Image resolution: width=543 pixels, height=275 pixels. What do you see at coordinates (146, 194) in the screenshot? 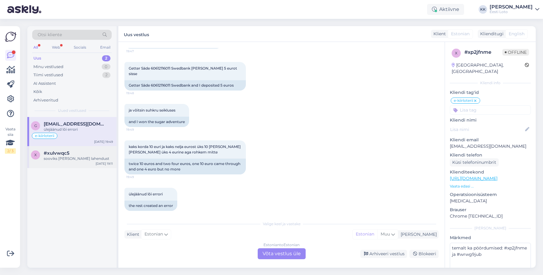
I see `span: ülejäänud lõi errori` at bounding box center [146, 194].